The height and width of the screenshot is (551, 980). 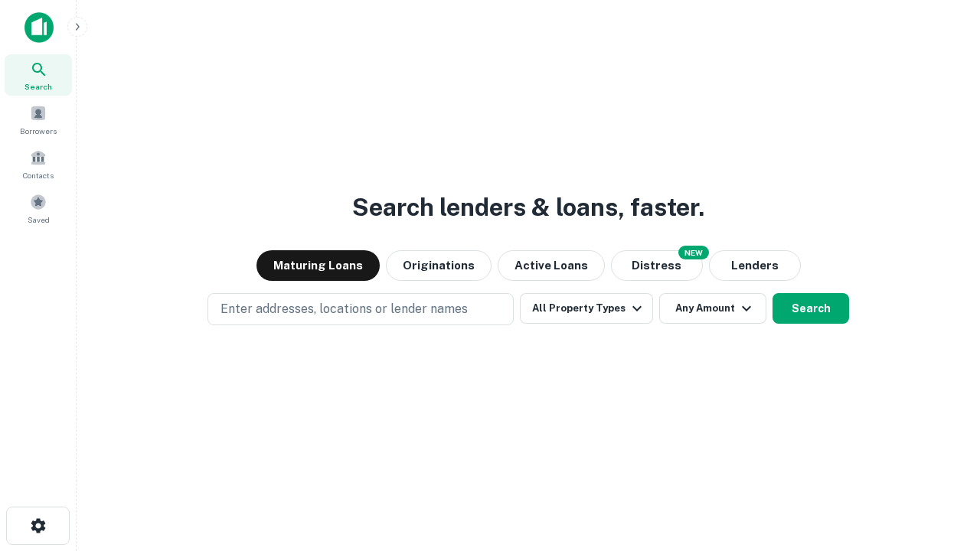 I want to click on span: Borrowers, so click(x=39, y=130).